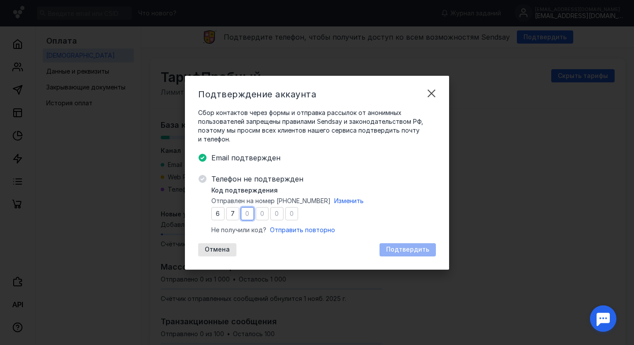  I want to click on span: Email подтвержден, so click(323, 158).